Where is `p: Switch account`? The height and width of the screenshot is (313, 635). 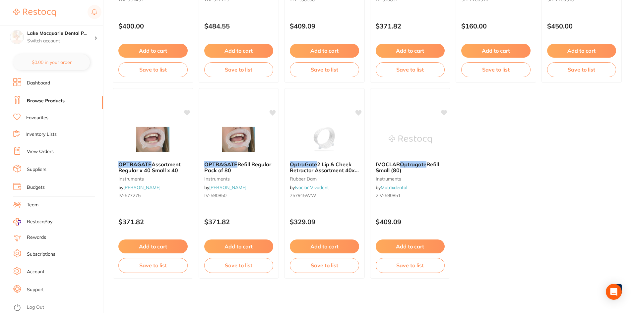 p: Switch account is located at coordinates (61, 41).